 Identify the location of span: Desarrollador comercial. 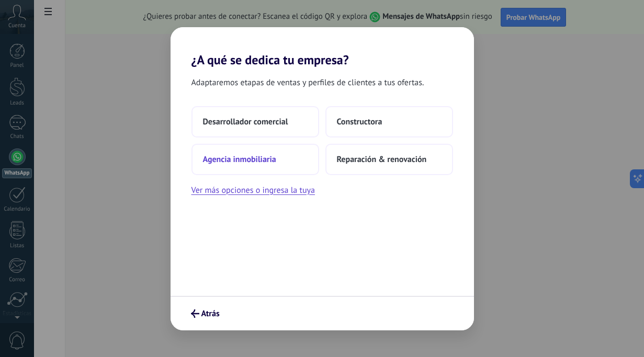
(245, 122).